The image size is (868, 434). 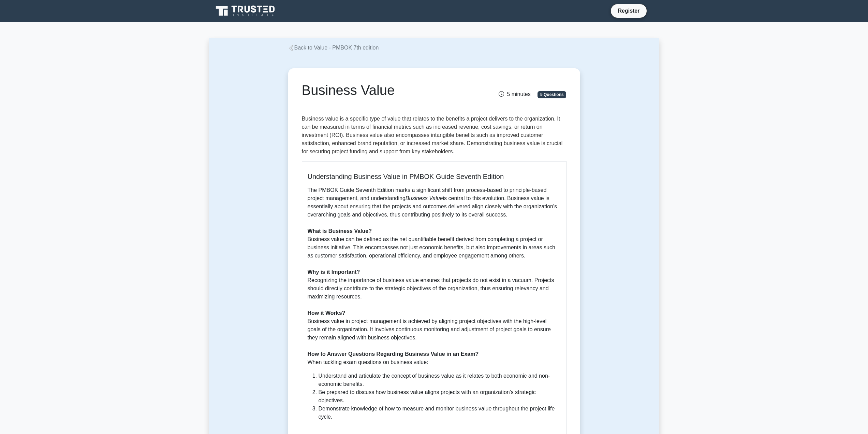 I want to click on li: Be prepared to discuss how business value aligns projects with an organization's strategic object..., so click(x=439, y=396).